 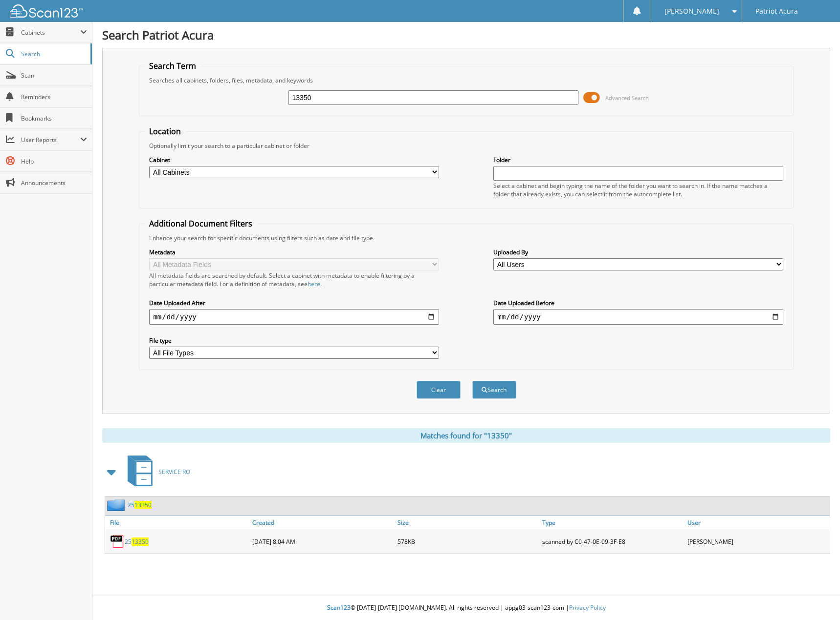 I want to click on div: Searches all cabinets, folders, files, metadata, and keywords, so click(x=466, y=80).